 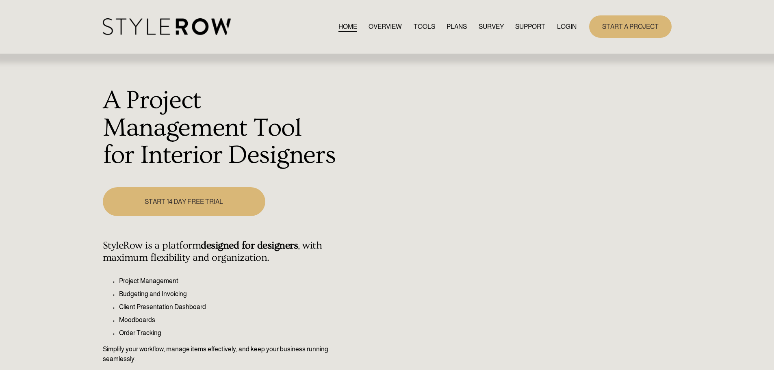 I want to click on p: Budgeting and Invoicing, so click(x=228, y=294).